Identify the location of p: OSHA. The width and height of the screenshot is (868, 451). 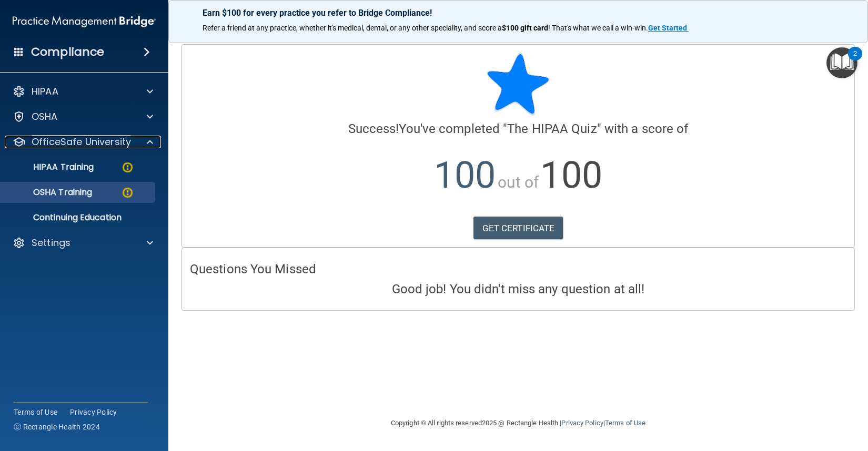
(44, 117).